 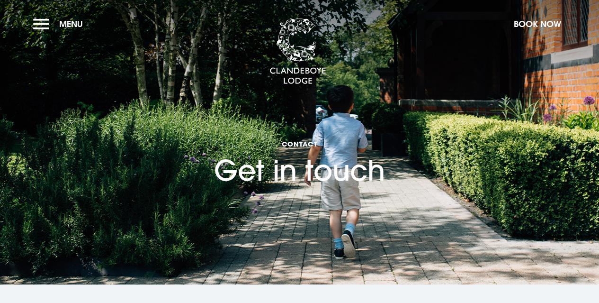 I want to click on button: Menu, so click(x=60, y=24).